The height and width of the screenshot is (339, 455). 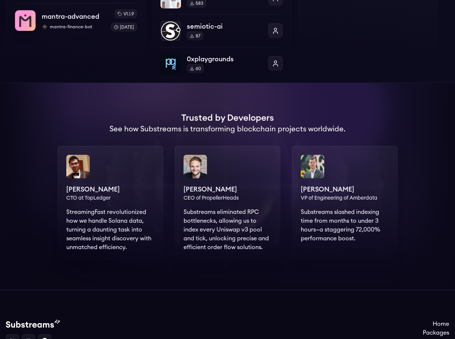 I want to click on img: 0xplaygrounds, so click(x=171, y=63).